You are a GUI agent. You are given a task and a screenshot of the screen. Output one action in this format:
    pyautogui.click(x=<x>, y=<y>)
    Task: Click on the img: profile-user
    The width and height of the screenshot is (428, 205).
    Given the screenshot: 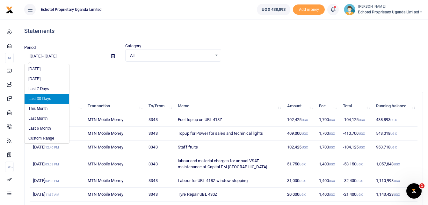 What is the action you would take?
    pyautogui.click(x=350, y=10)
    